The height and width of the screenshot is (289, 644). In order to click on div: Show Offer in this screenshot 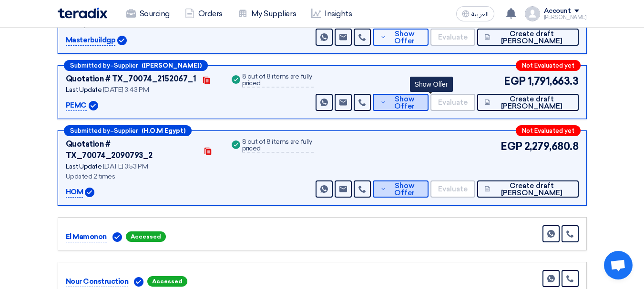, I will do `click(431, 84)`.